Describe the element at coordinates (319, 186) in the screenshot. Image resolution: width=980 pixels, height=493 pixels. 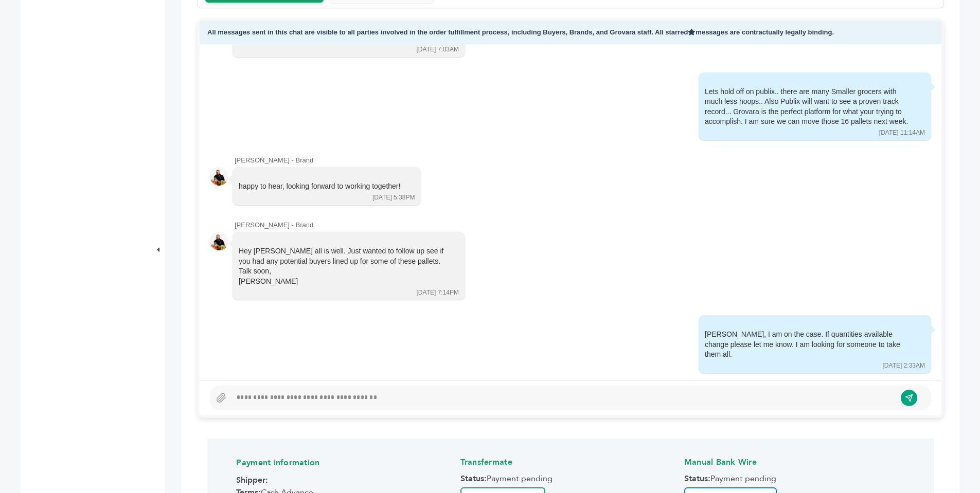
I see `div: happy to hear, looking forward to working together!` at that location.